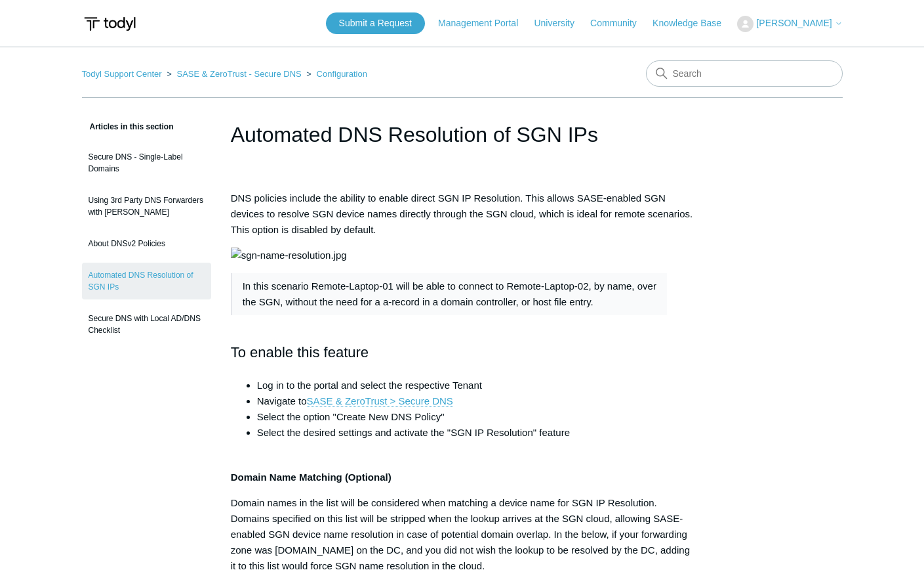  Describe the element at coordinates (744, 74) in the screenshot. I see `input: Search` at that location.